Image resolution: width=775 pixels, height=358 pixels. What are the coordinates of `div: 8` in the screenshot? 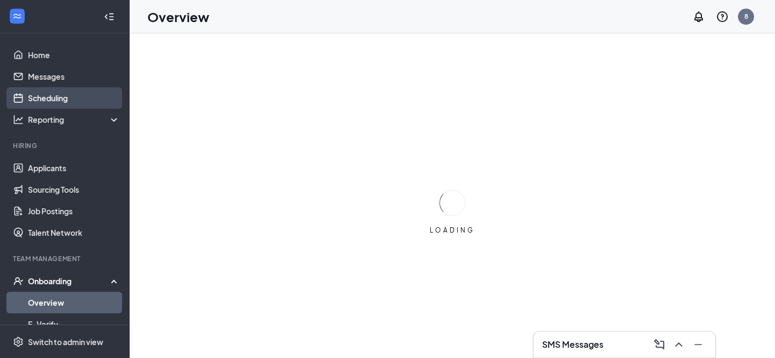 It's located at (746, 16).